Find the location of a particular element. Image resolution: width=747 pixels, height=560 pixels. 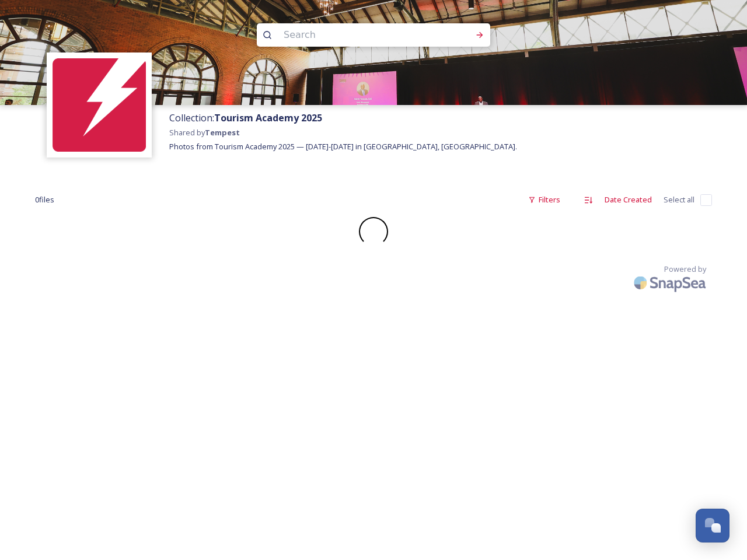

span: Select all is located at coordinates (679, 199).